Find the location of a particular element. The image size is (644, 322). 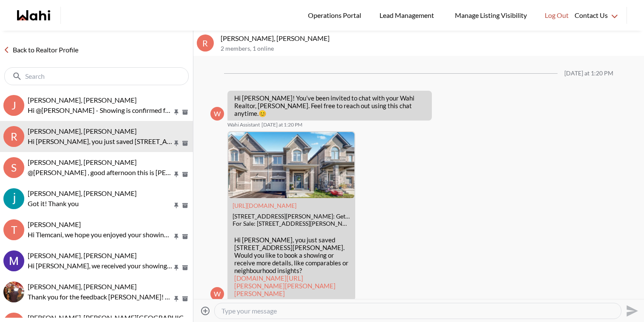

p: Hi Tlemcani, we hope you enjoyed your showings! Did the properties meet your criteria? What furth... is located at coordinates (100, 235).